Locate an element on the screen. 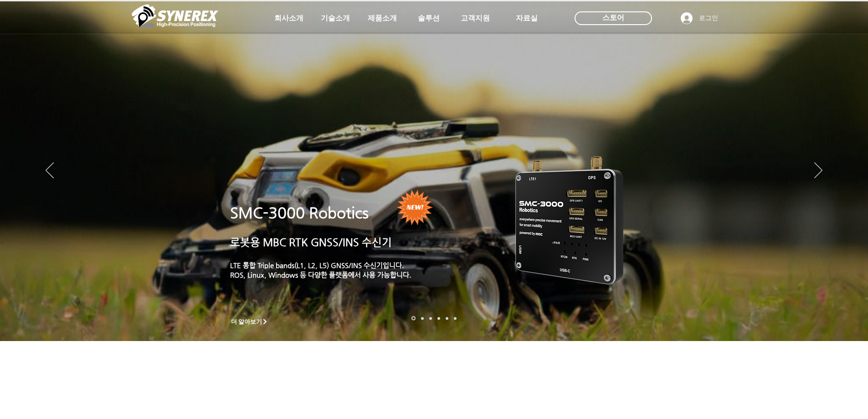  span: 스토어 is located at coordinates (613, 18).